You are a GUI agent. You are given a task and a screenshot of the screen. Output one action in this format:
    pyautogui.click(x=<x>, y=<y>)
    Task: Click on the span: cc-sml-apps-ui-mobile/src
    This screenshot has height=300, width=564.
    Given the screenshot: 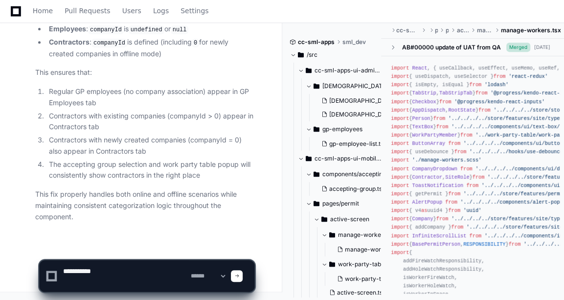 What is the action you would take?
    pyautogui.click(x=348, y=158)
    